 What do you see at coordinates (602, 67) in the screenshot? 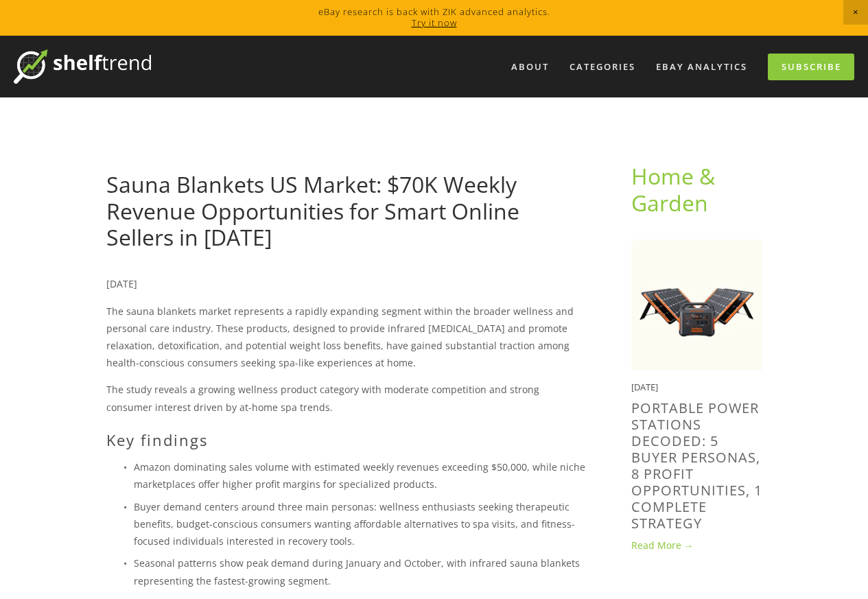
I see `div: Categories` at bounding box center [602, 67].